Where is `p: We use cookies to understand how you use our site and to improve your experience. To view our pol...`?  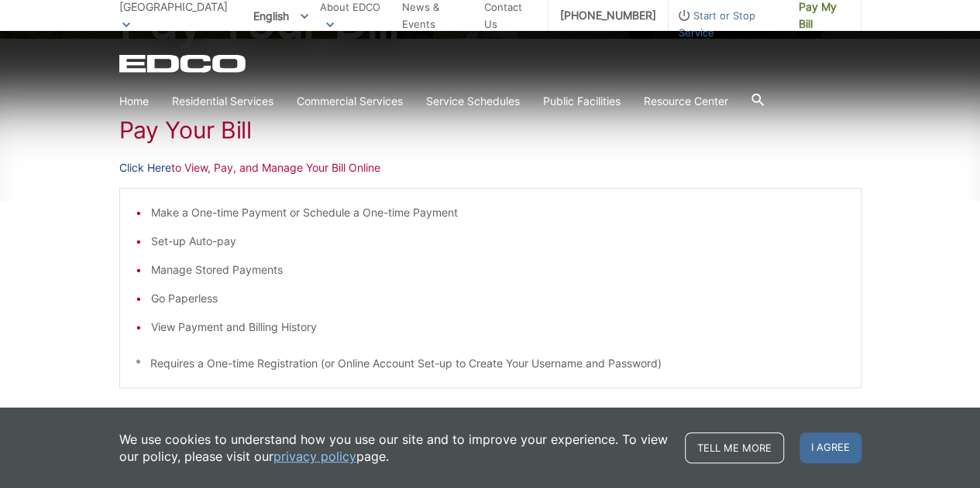 p: We use cookies to understand how you use our site and to improve your experience. To view our pol... is located at coordinates (395, 448).